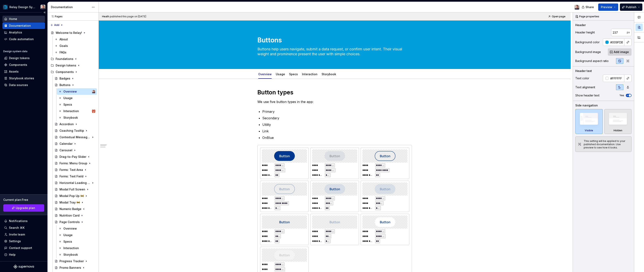 Image resolution: width=644 pixels, height=272 pixels. Describe the element at coordinates (18, 65) in the screenshot. I see `div: Components` at that location.